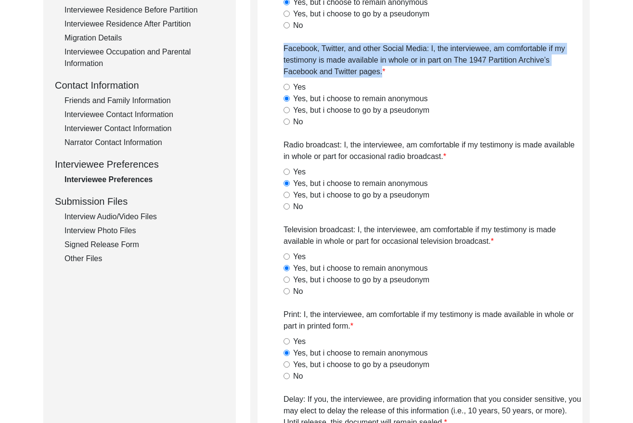  What do you see at coordinates (433, 151) in the screenshot?
I see `label: Radio broadcast: I, the interviewee, am comfortable if my testimony is made available in whole or...` at bounding box center [433, 151].